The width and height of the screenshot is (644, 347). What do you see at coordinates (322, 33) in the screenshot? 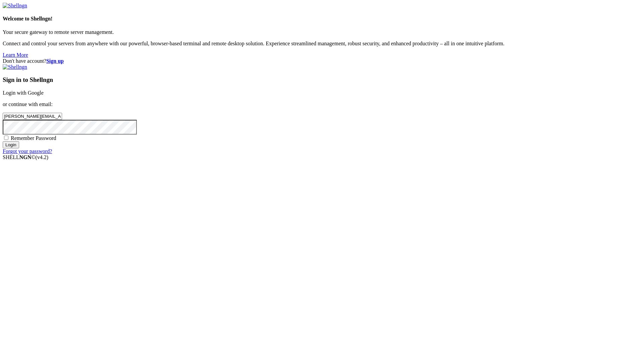
I see `p: Your secure gateway to remote server management.` at bounding box center [322, 33].